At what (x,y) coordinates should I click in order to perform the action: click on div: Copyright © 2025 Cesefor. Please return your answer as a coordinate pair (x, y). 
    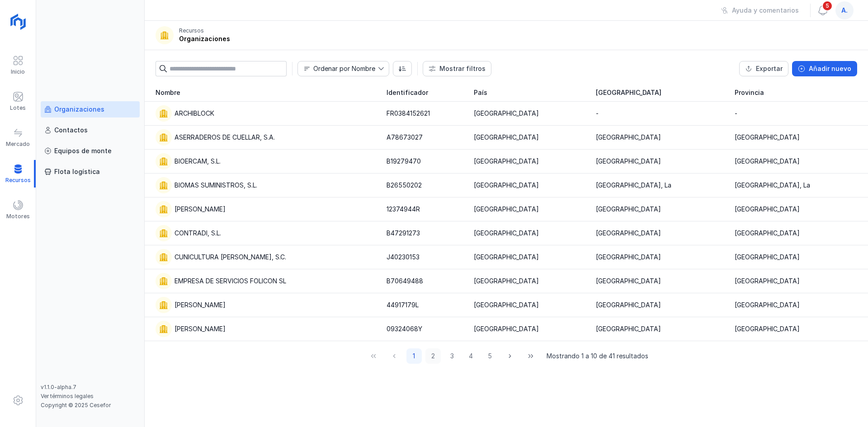
    Looking at the image, I should click on (90, 405).